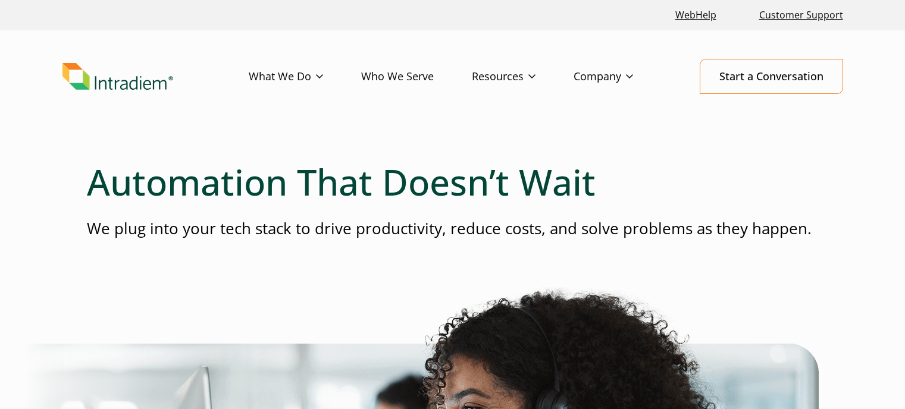  I want to click on a: What We Do, so click(305, 77).